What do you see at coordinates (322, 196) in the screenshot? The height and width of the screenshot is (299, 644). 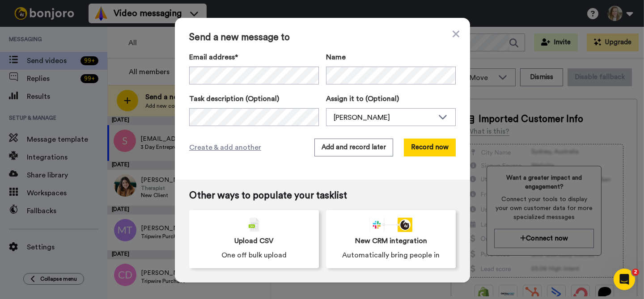 I see `span: Other ways to populate your tasklist` at bounding box center [322, 196].